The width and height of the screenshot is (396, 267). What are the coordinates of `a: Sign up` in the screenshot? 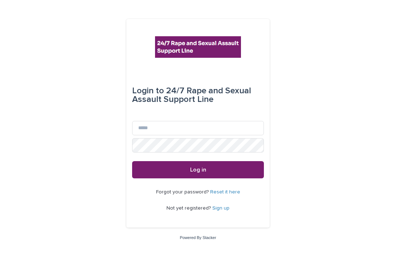 It's located at (221, 208).